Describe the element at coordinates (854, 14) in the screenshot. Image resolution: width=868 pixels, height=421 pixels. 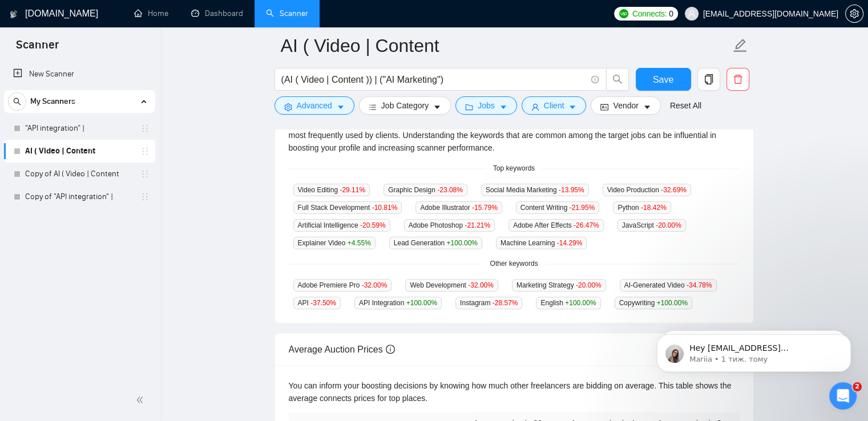
I see `button: setting` at that location.